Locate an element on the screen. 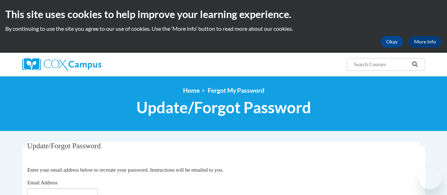 The height and width of the screenshot is (195, 447). img: Cox Campus is located at coordinates (62, 64).